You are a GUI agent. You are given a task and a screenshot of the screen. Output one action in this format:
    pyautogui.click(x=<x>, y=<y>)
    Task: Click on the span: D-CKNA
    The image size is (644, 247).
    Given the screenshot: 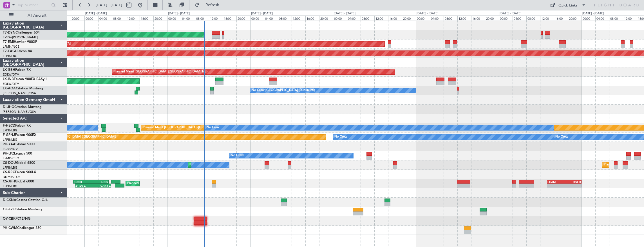 What is the action you would take?
    pyautogui.click(x=10, y=200)
    